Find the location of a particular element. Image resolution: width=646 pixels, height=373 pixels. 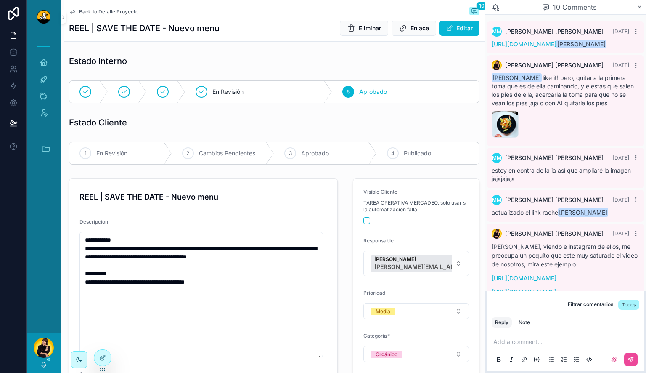

a: Back to Detalle Proyecto is located at coordinates (104, 12).